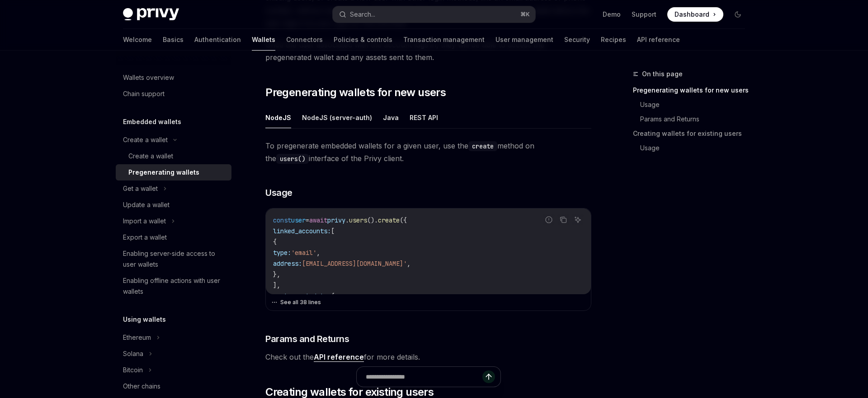  Describe the element at coordinates (428, 152) in the screenshot. I see `span: To pregenerate embedded wallets for a given user, use the method on the interface of the Privy cl...` at that location.